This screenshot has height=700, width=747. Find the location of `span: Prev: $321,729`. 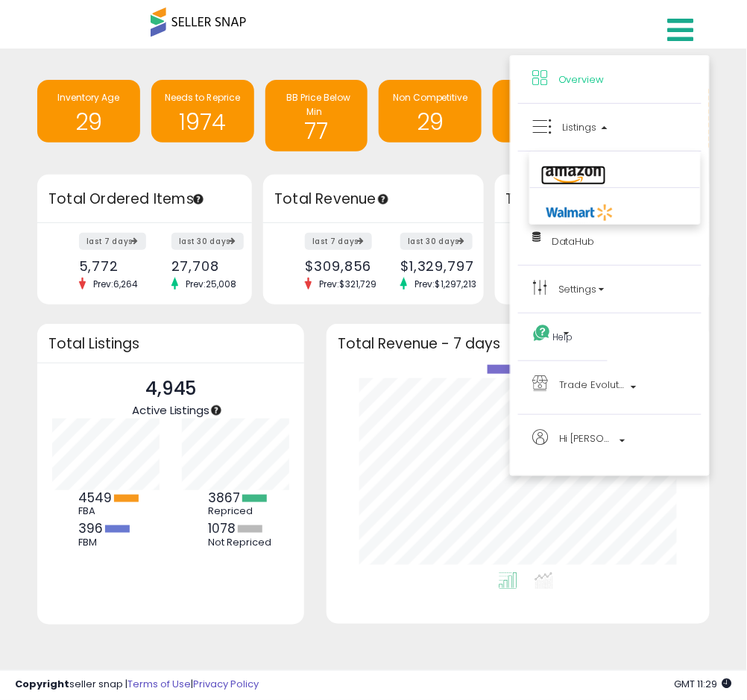

span: Prev: $321,729 is located at coordinates (348, 284).